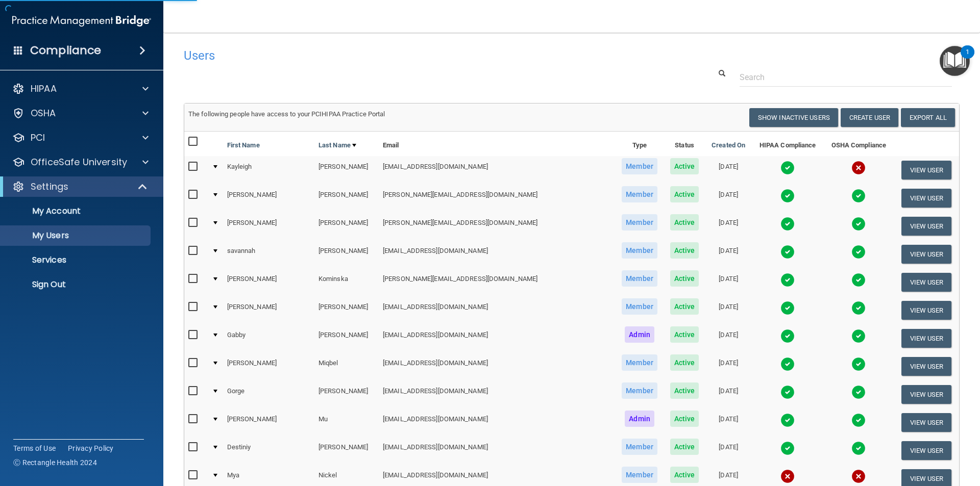  I want to click on th: HIPAA Compliance, so click(788, 144).